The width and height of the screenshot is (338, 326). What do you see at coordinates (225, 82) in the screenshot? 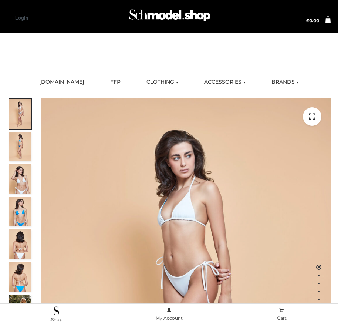
I see `a: ACCESSORIES` at bounding box center [225, 82].